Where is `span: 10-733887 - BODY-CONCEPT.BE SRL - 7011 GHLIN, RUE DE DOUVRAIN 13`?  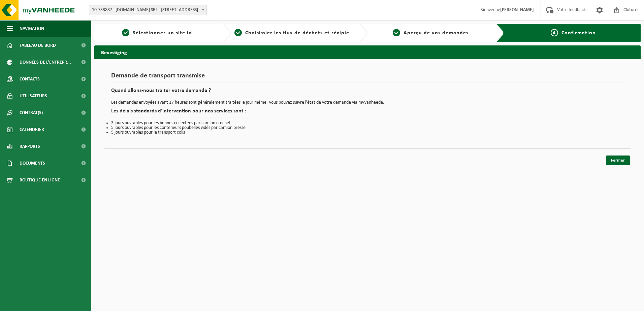
span: 10-733887 - BODY-CONCEPT.BE SRL - 7011 GHLIN, RUE DE DOUVRAIN 13 is located at coordinates (148, 10).